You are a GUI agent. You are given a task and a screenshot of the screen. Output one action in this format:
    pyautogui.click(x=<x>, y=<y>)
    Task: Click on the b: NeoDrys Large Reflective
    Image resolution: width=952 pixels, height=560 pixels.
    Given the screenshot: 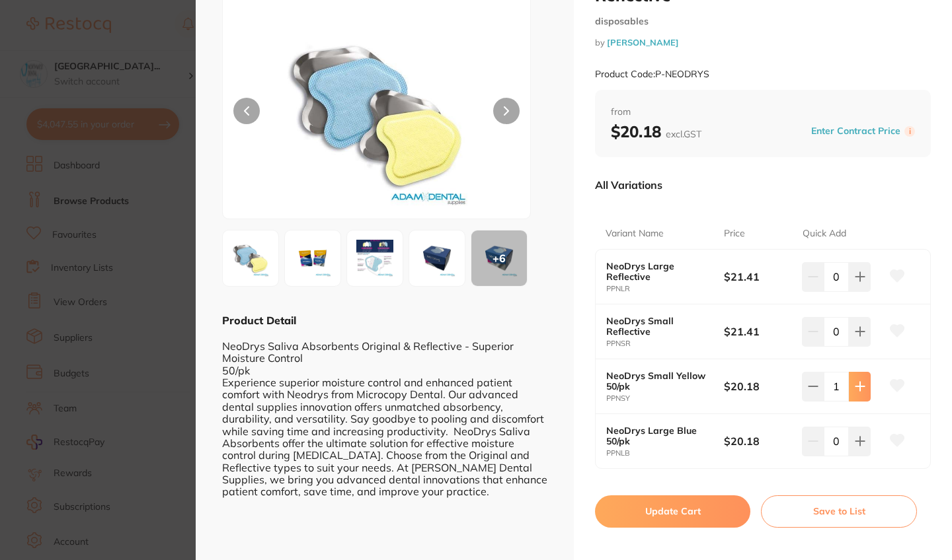 What is the action you would take?
    pyautogui.click(x=659, y=272)
    